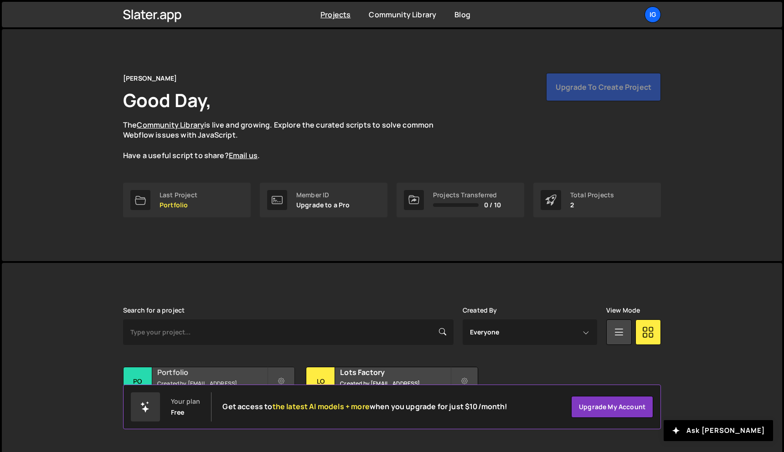 This screenshot has height=452, width=784. What do you see at coordinates (178, 412) in the screenshot?
I see `div: Free` at bounding box center [178, 412].